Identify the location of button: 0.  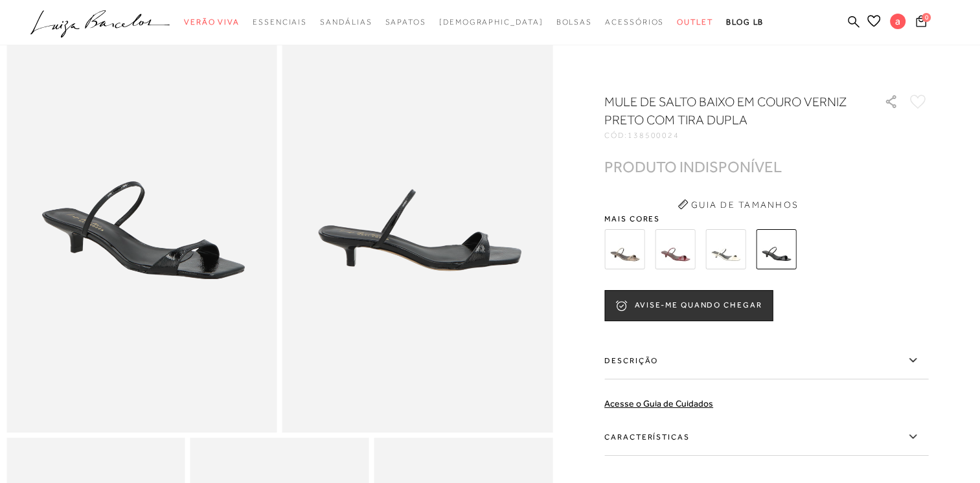
(921, 22).